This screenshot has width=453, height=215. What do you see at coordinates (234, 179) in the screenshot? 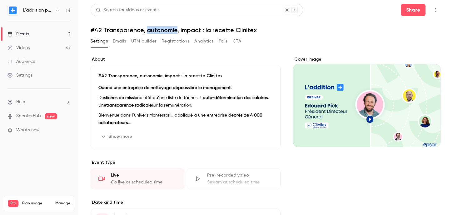
I see `div: Pre-recorded videoStream at scheduled time` at bounding box center [234, 179].